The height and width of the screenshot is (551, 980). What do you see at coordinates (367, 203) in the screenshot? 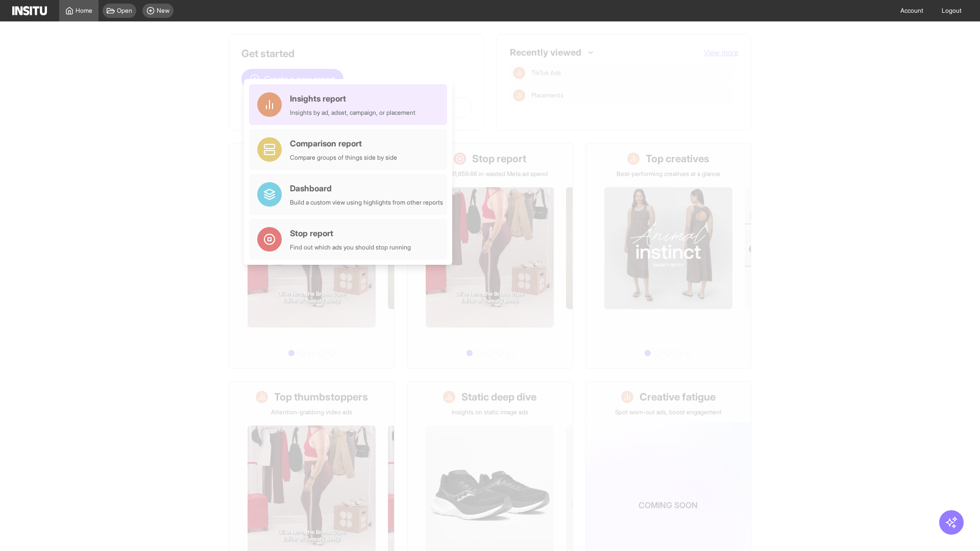
I see `div: Build a custom view using highlights from other reports` at bounding box center [367, 203].